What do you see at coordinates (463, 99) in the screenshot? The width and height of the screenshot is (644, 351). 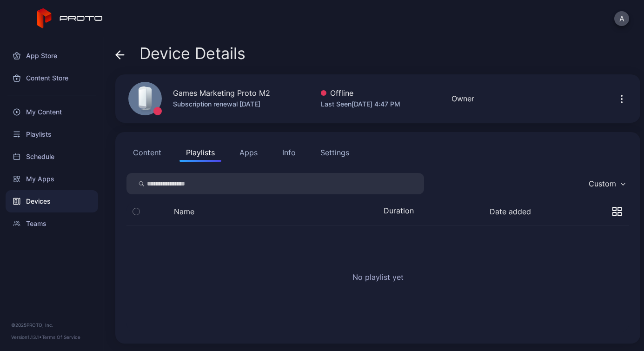 I see `div: Owner` at bounding box center [463, 99].